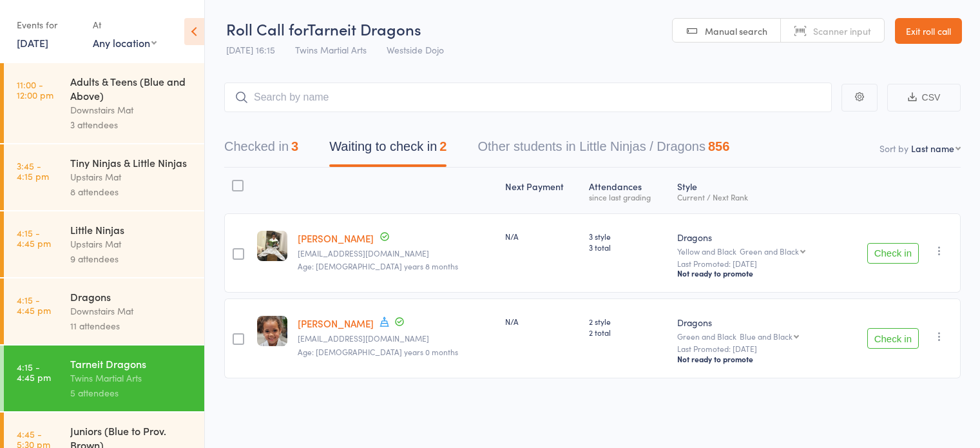 Image resolution: width=980 pixels, height=448 pixels. Describe the element at coordinates (628, 332) in the screenshot. I see `span: 2 total` at that location.